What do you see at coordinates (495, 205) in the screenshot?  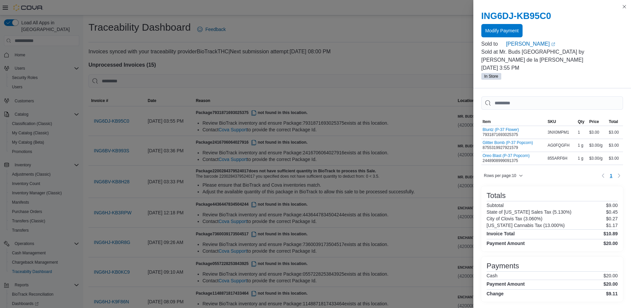 I see `h6: Subtotal` at bounding box center [495, 205].